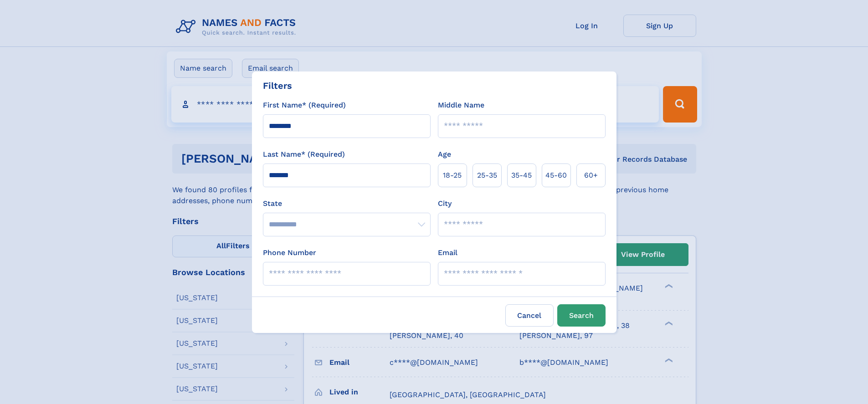  What do you see at coordinates (452, 175) in the screenshot?
I see `span: 18‑25` at bounding box center [452, 175].